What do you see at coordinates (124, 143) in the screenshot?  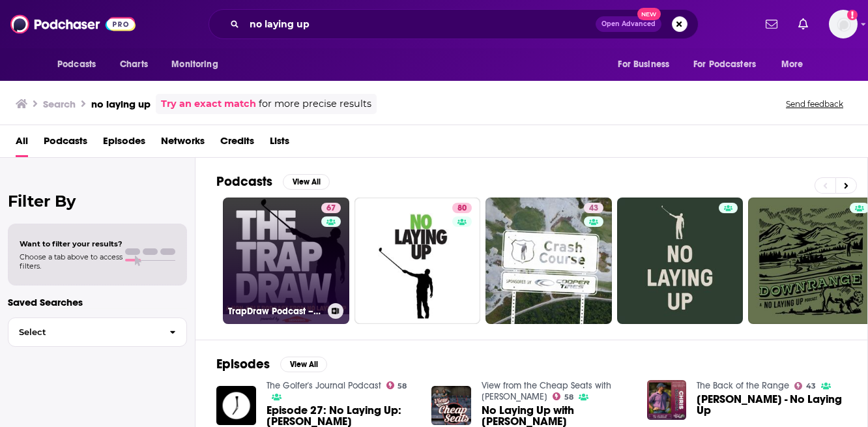 I see `a: Episodes` at bounding box center [124, 143].